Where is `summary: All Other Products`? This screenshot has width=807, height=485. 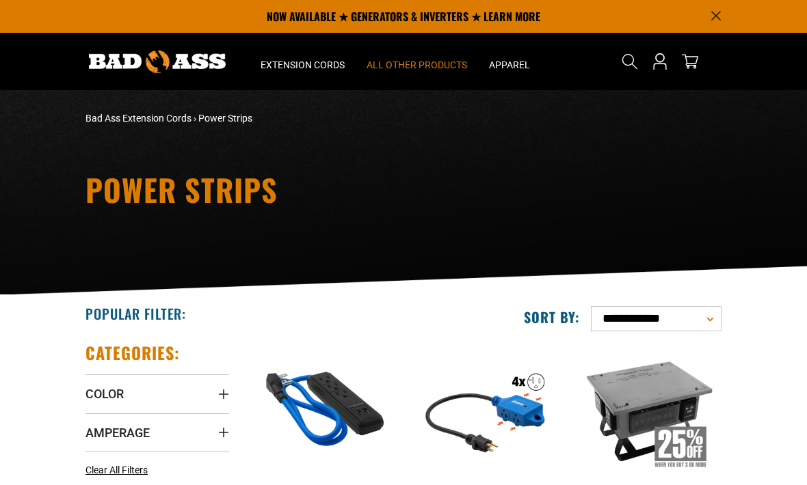 summary: All Other Products is located at coordinates (416, 62).